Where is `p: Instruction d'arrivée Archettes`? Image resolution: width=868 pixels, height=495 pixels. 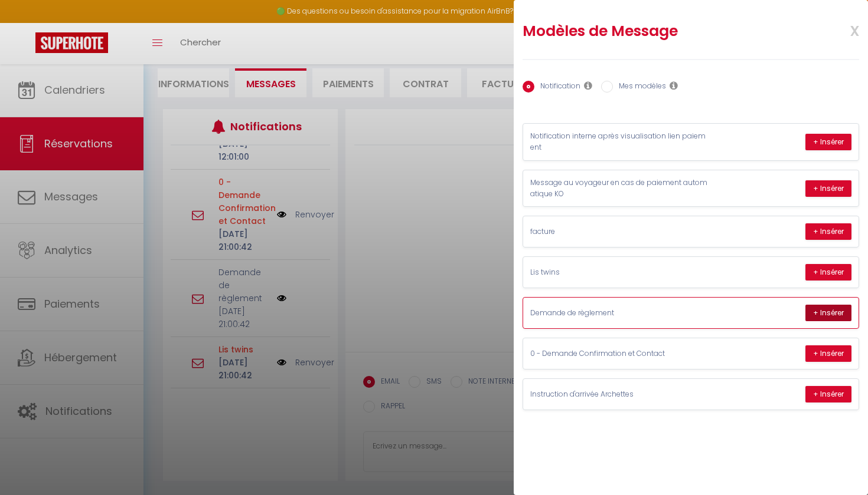
p: Instruction d'arrivée Archettes is located at coordinates (618, 395).